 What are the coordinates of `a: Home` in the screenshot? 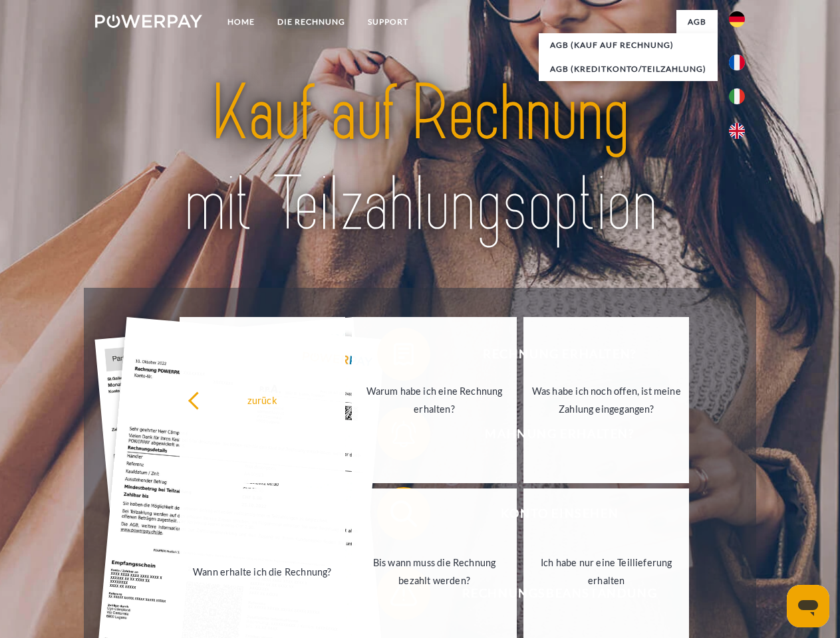 It's located at (241, 22).